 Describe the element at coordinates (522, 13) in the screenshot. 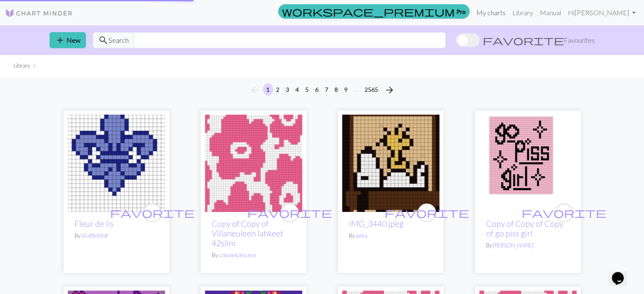

I see `a: Library` at that location.